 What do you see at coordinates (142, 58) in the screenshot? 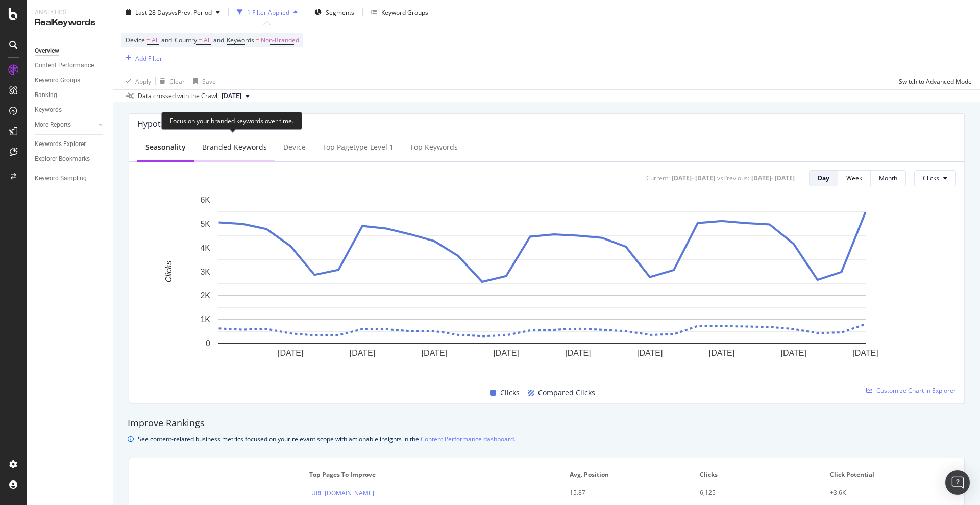
I see `button: Add Filter` at bounding box center [142, 58].